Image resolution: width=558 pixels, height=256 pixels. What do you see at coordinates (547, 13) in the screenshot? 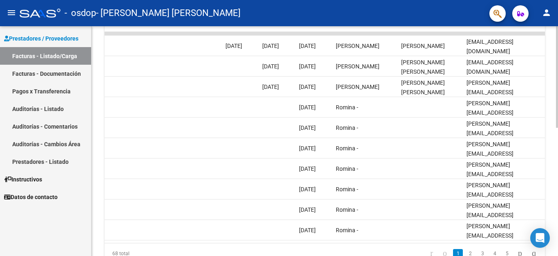
I see `mat-icon: person` at bounding box center [547, 13].